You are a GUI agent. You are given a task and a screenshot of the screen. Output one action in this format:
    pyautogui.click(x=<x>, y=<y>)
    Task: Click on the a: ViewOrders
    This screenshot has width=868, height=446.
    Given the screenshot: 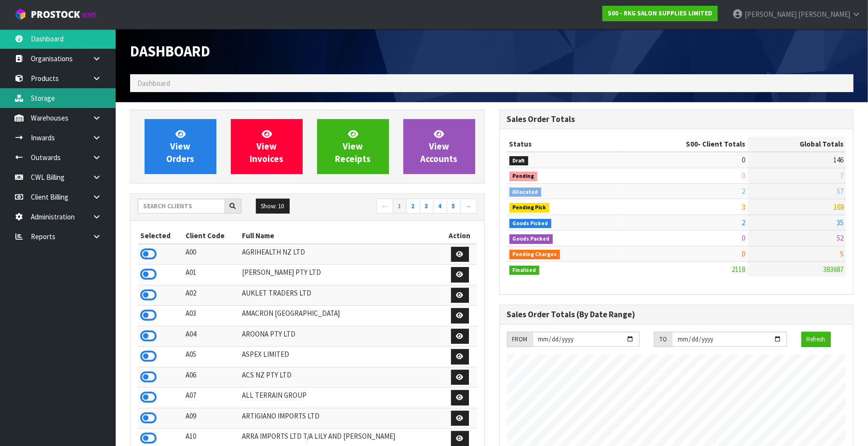 What is the action you would take?
    pyautogui.click(x=180, y=147)
    